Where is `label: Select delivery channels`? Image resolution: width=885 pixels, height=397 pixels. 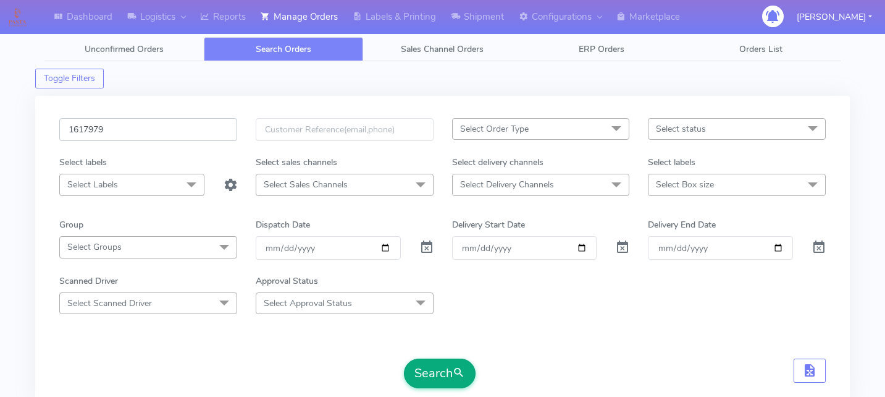
label: Select delivery channels is located at coordinates (498, 162).